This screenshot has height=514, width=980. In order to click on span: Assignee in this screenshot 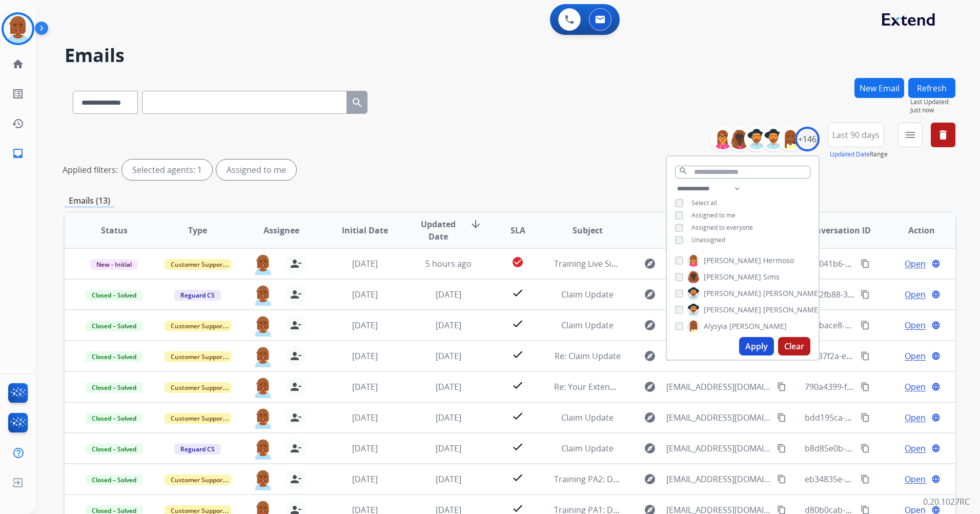, I will do `click(281, 230)`.